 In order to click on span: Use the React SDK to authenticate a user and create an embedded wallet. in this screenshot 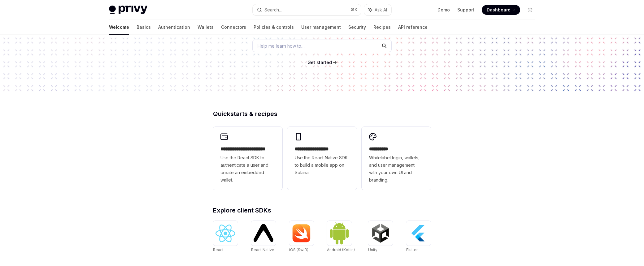, I will do `click(248, 169)`.